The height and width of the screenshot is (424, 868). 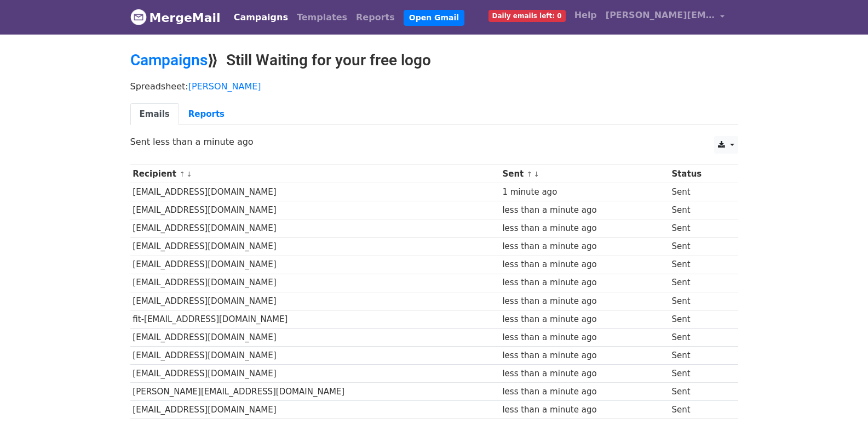 I want to click on h2: ⟫ Still Waiting for your free logo, so click(x=434, y=60).